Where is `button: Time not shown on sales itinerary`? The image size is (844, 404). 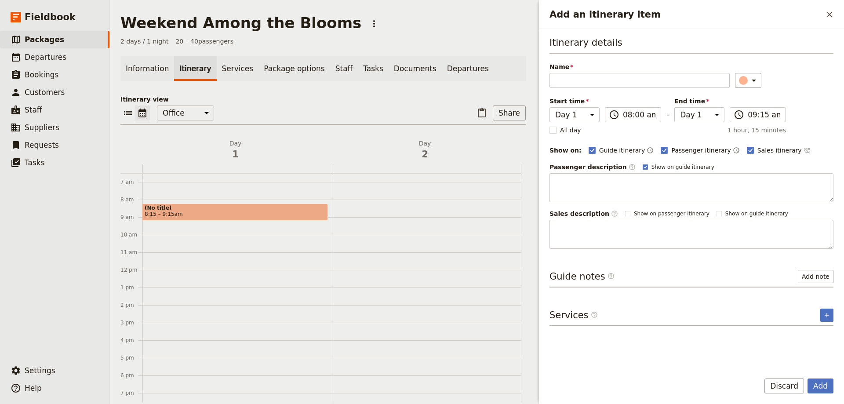
button: Time not shown on sales itinerary is located at coordinates (807, 150).